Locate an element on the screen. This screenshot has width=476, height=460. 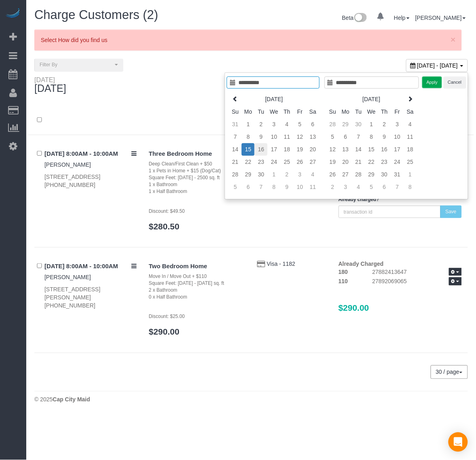
a: Automaid Logo is located at coordinates (13, 14).